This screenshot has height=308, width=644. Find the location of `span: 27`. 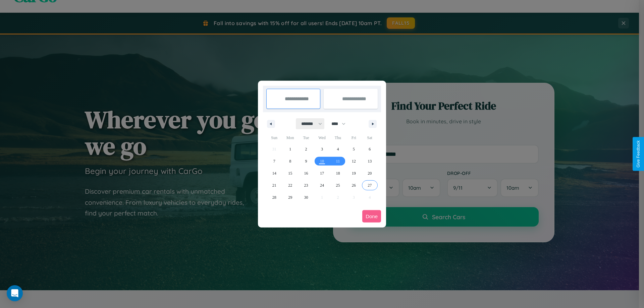

span: 27 is located at coordinates (370, 185).